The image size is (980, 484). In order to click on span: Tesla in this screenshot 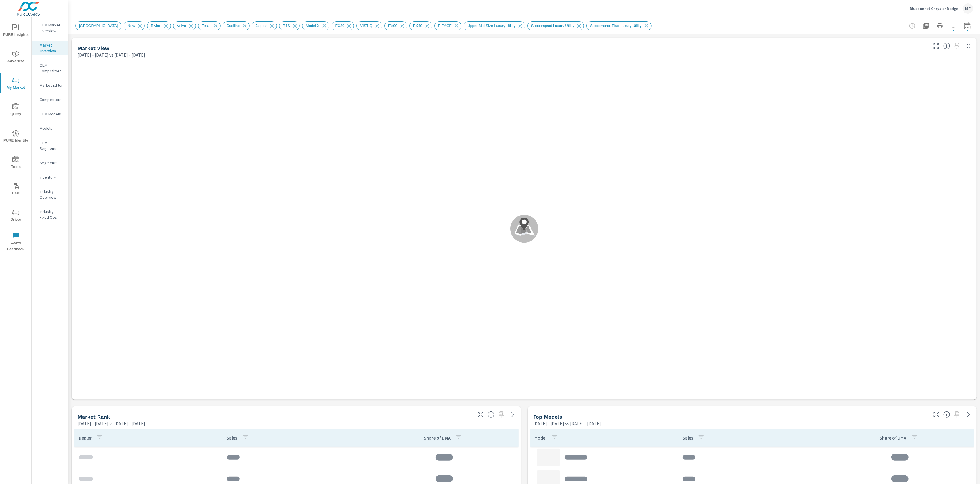, I will do `click(206, 25)`.